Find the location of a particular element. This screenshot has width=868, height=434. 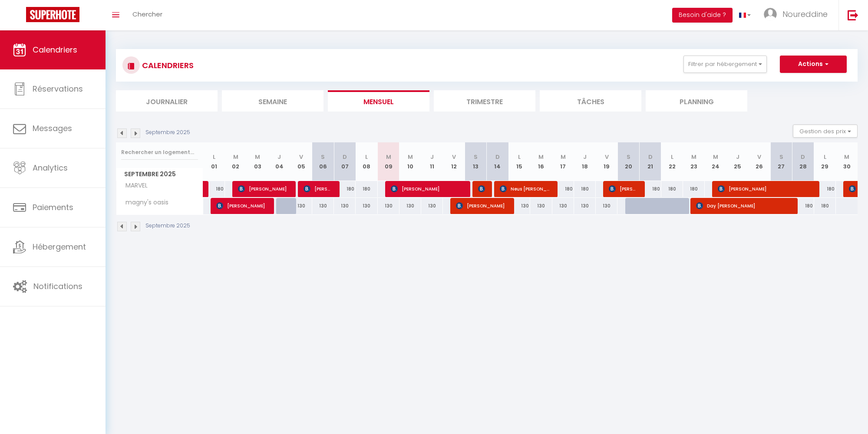

th: 22 is located at coordinates (672, 162).